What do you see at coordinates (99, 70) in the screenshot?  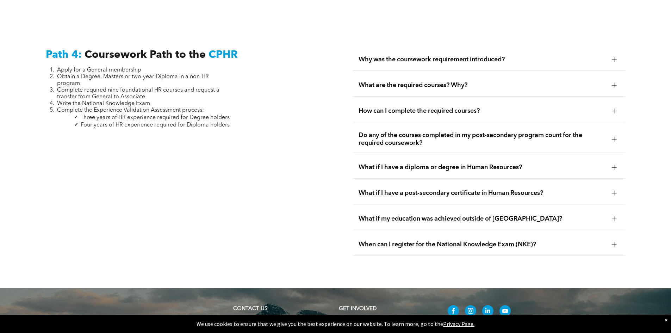 I see `span: Apply for a General membership` at bounding box center [99, 70].